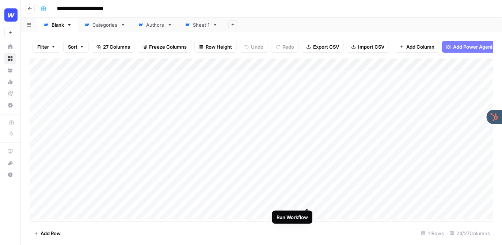 This screenshot has height=245, width=502. What do you see at coordinates (155, 25) in the screenshot?
I see `a: Authors` at bounding box center [155, 25].